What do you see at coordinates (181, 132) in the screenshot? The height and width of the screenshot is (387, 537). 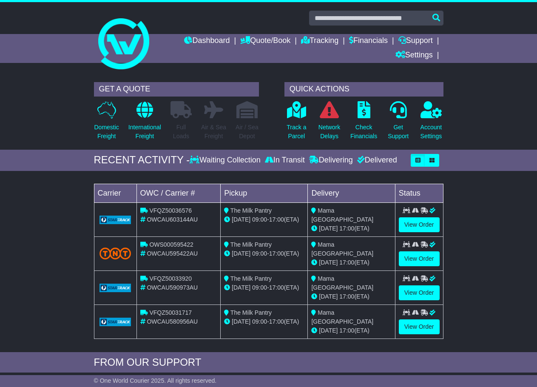 I see `p: Full Loads` at bounding box center [181, 132].